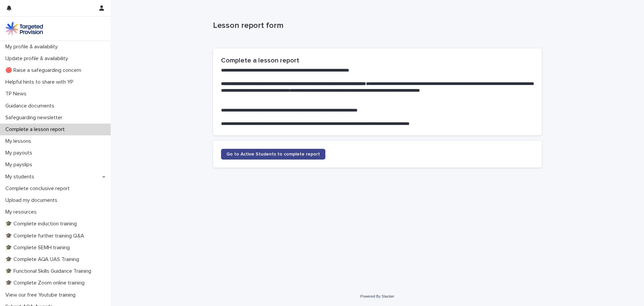 The height and width of the screenshot is (306, 644). Describe the element at coordinates (33, 47) in the screenshot. I see `p: My profile & availability` at that location.